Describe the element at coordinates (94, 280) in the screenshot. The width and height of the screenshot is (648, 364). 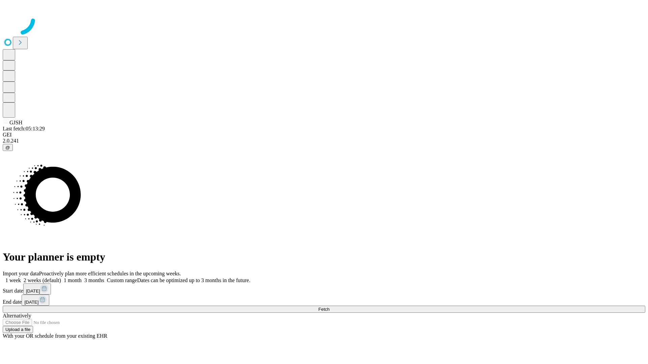
I see `span: 3 months` at that location.